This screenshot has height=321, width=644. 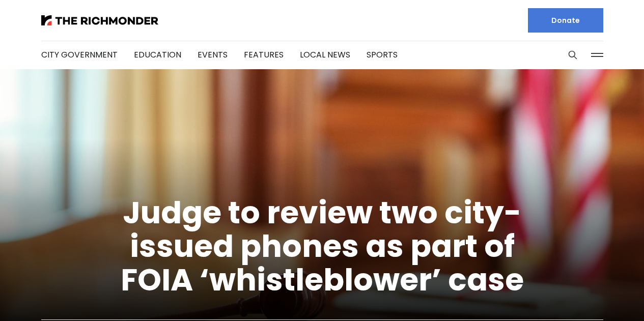 What do you see at coordinates (382, 54) in the screenshot?
I see `a: Sports` at bounding box center [382, 54].